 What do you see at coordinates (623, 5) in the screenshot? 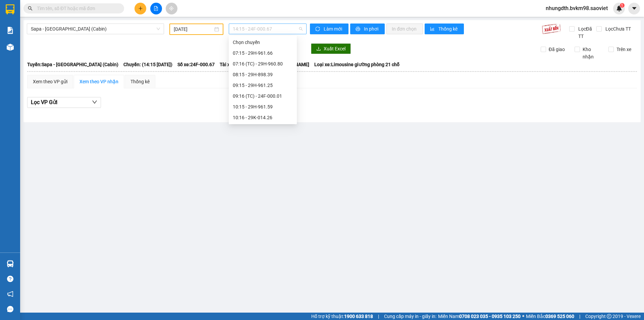
I see `sup: 1` at bounding box center [623, 5].